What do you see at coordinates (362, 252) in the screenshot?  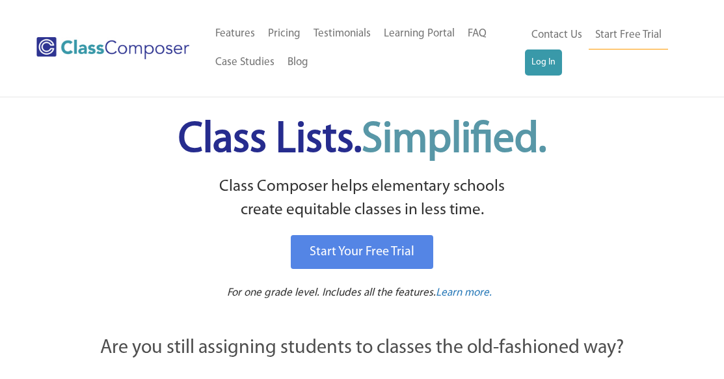 I see `a: Start Your Free Trial` at bounding box center [362, 252].